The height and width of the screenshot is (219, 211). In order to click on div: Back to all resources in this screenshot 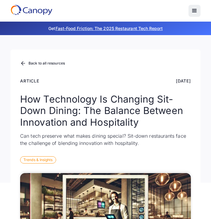, I will do `click(47, 63)`.